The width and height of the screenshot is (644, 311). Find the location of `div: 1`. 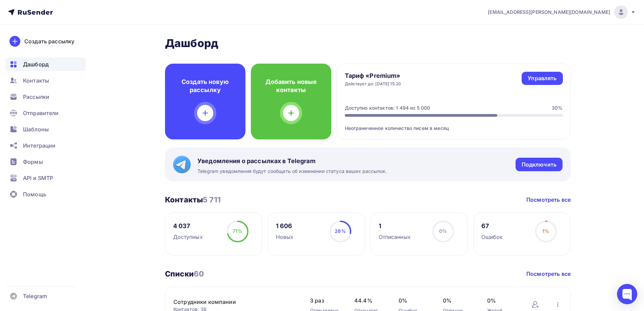

div: 1 is located at coordinates (394, 226).